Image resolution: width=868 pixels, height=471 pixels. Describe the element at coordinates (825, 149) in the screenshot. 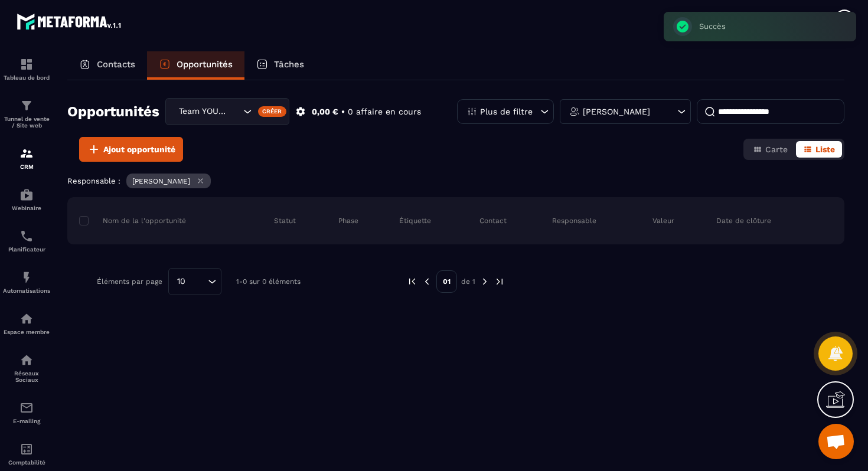

I see `span: Liste` at that location.